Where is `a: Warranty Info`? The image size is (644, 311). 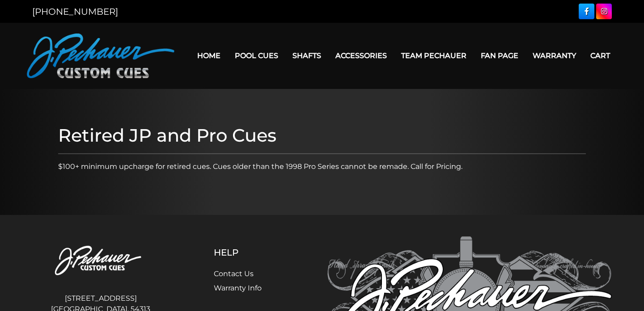
a: Warranty Info is located at coordinates (237, 288).